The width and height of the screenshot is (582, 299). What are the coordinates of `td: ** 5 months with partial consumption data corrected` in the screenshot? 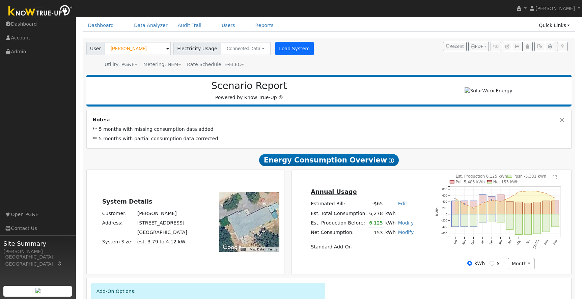 It's located at (329, 139).